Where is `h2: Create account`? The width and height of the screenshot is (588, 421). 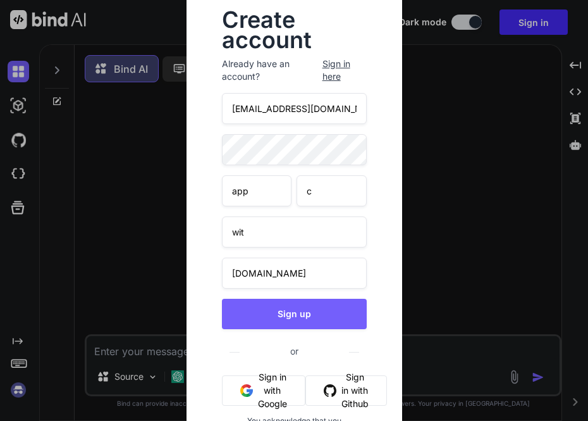 h2: Create account is located at coordinates (294, 30).